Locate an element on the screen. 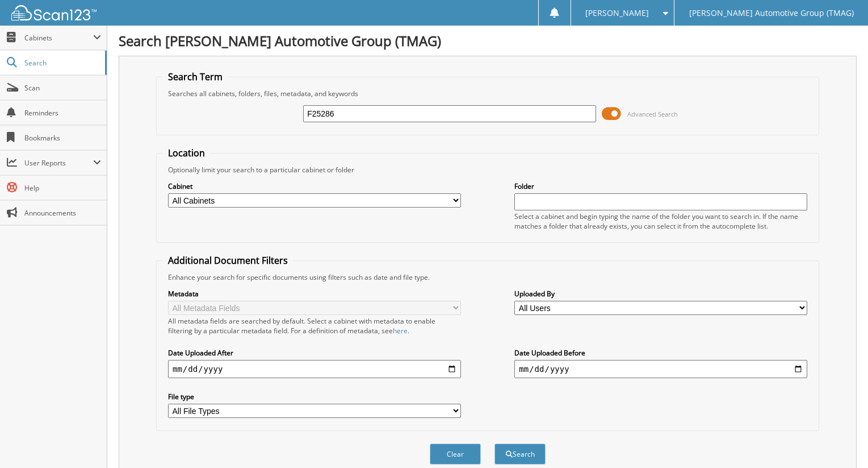  span: Cabinets is located at coordinates (59, 37).